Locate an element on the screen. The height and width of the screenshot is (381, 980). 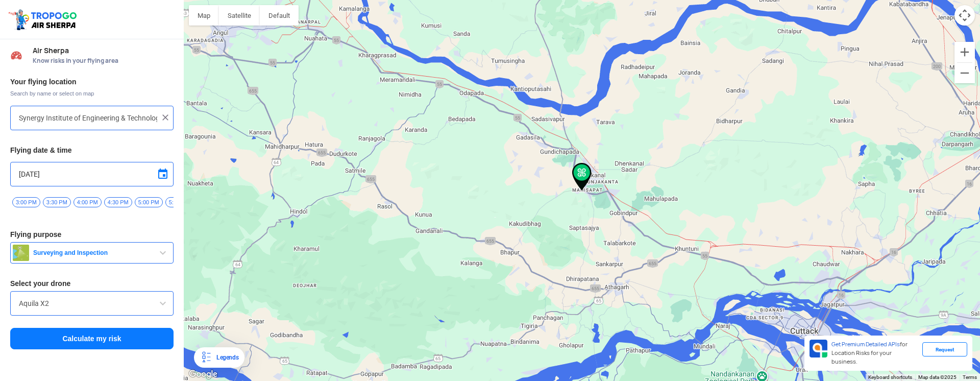
span: Get Premium Detailed APIs is located at coordinates (866, 344).